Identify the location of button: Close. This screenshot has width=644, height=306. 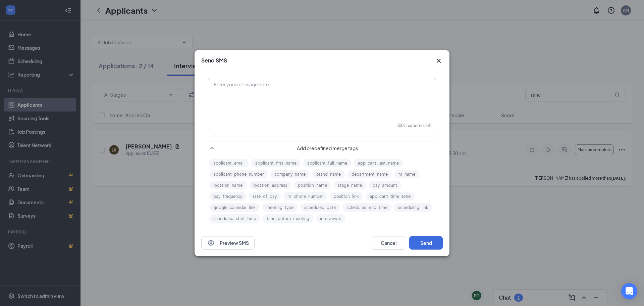
(439, 61).